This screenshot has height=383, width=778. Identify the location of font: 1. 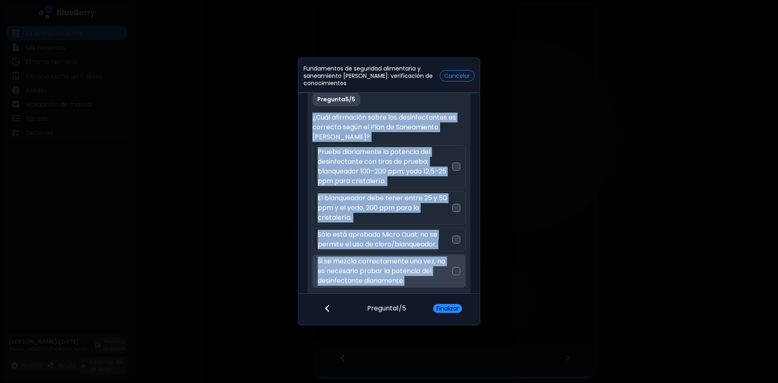
(398, 308).